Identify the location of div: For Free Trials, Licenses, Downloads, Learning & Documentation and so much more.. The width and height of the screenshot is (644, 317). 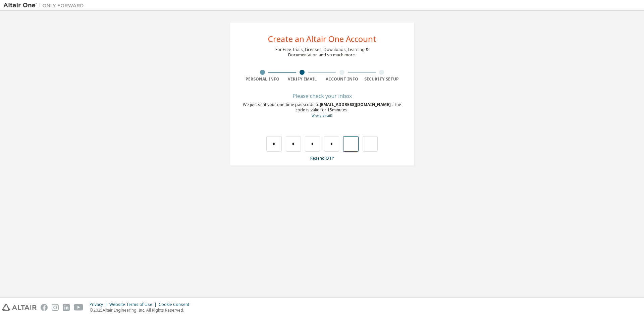
(322, 53).